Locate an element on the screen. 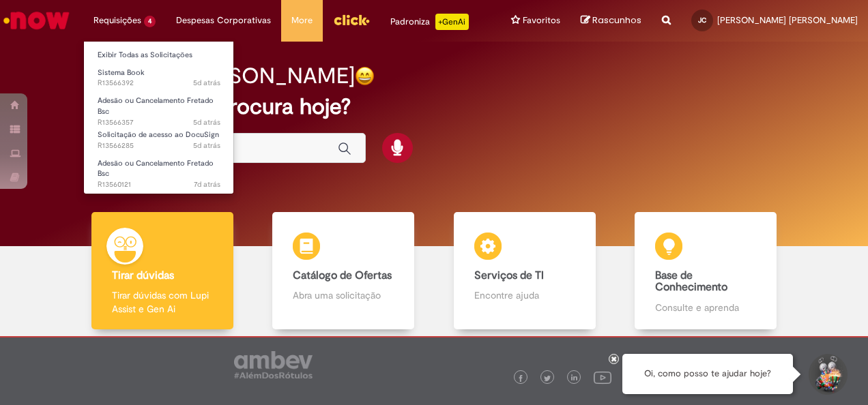 The width and height of the screenshot is (868, 405). span: Favoritos is located at coordinates (541, 21).